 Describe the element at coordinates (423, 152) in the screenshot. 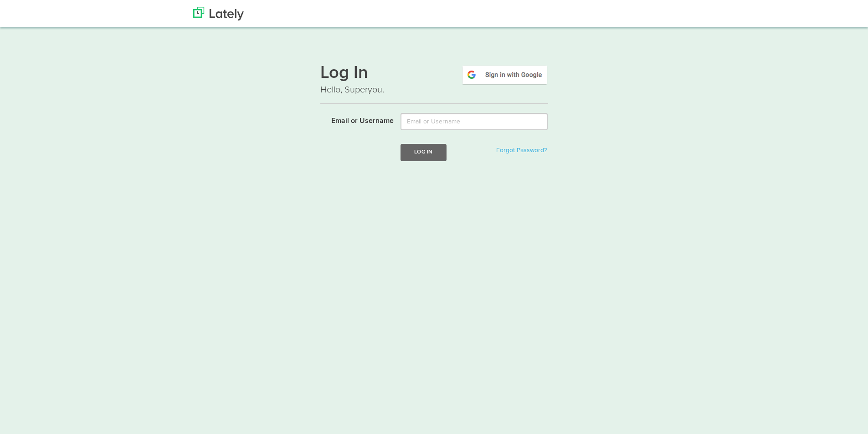

I see `button: Log In` at that location.